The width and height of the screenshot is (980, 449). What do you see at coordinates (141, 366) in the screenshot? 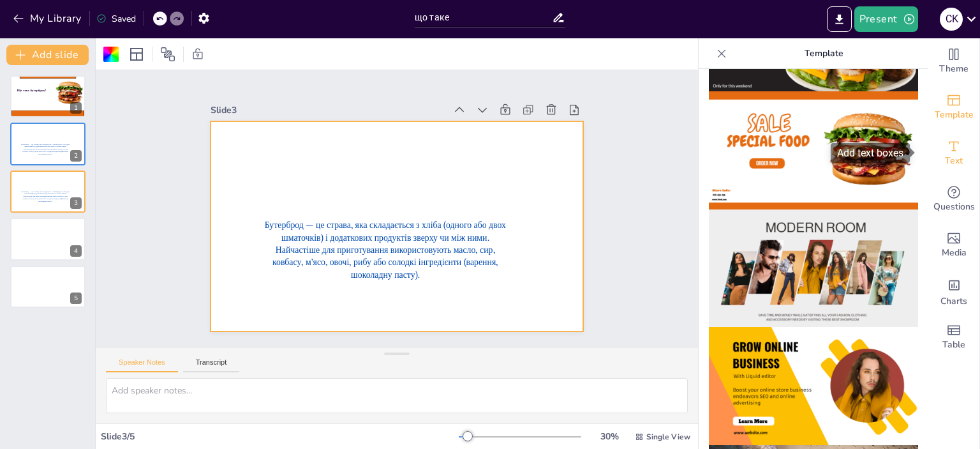
I see `button: Speaker Notes` at bounding box center [141, 366].